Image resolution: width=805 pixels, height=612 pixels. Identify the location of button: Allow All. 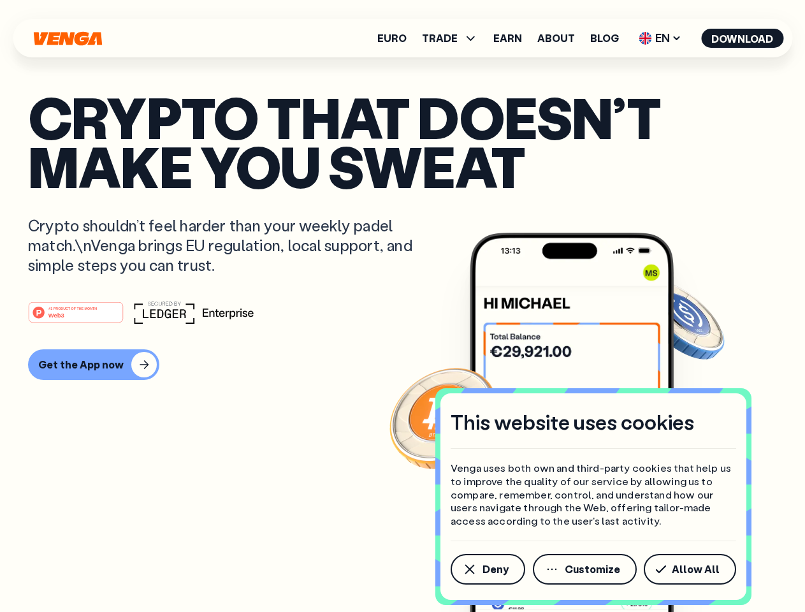
(690, 569).